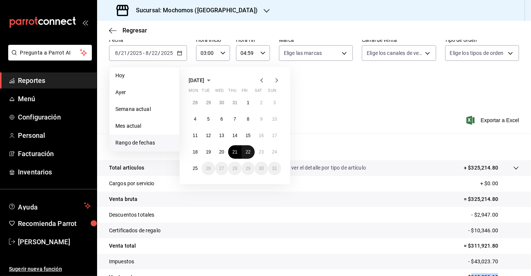  What do you see at coordinates (248, 103) in the screenshot?
I see `abbr: August 1, 2025` at bounding box center [248, 103].